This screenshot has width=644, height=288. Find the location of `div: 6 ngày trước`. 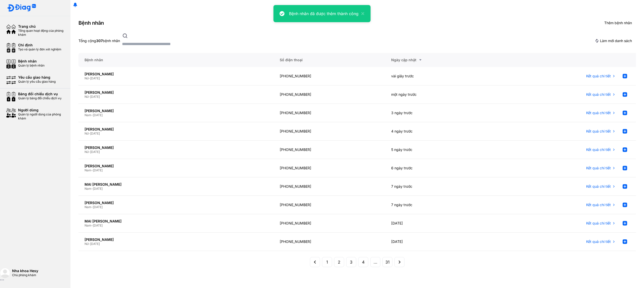

div: 6 ngày trước is located at coordinates (441, 168).